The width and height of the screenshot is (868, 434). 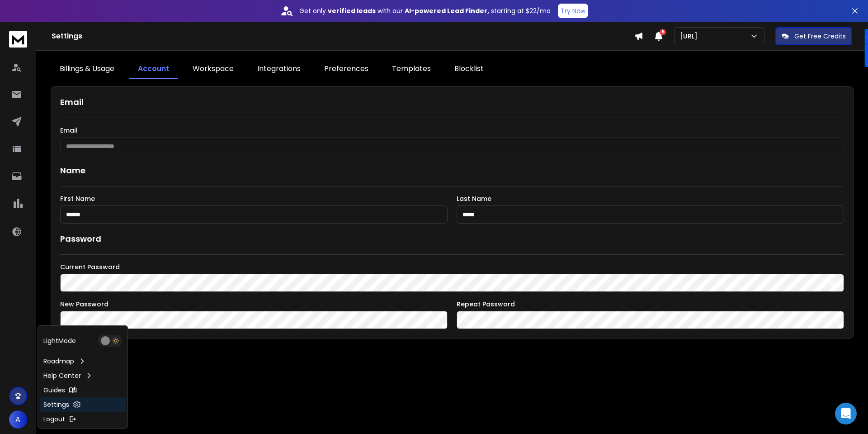 I want to click on a: Help Center, so click(x=82, y=376).